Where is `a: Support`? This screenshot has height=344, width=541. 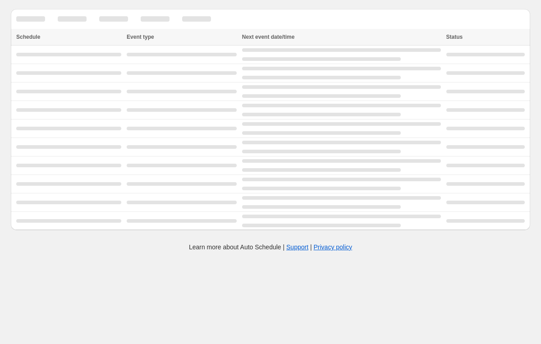
a: Support is located at coordinates (297, 247).